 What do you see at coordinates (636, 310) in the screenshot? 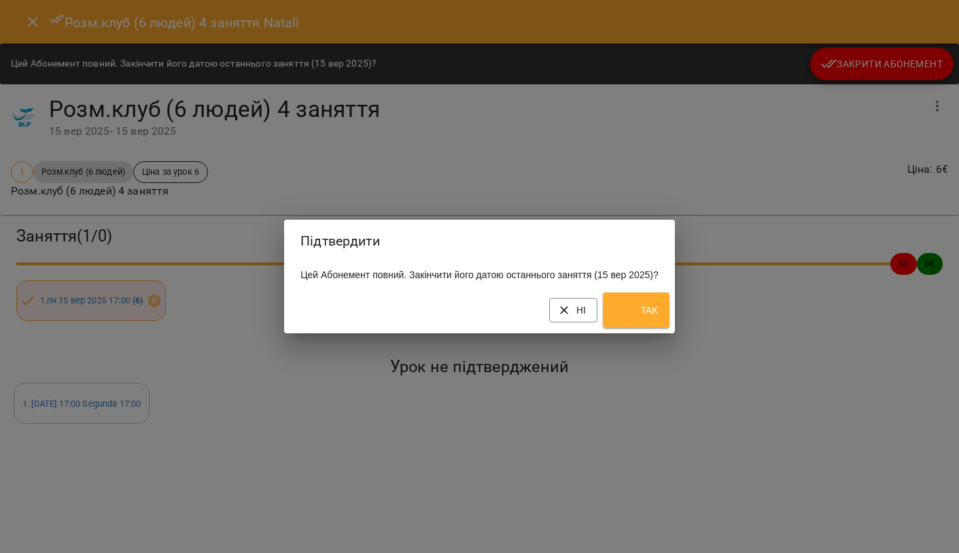
I see `span: Так` at bounding box center [636, 310].